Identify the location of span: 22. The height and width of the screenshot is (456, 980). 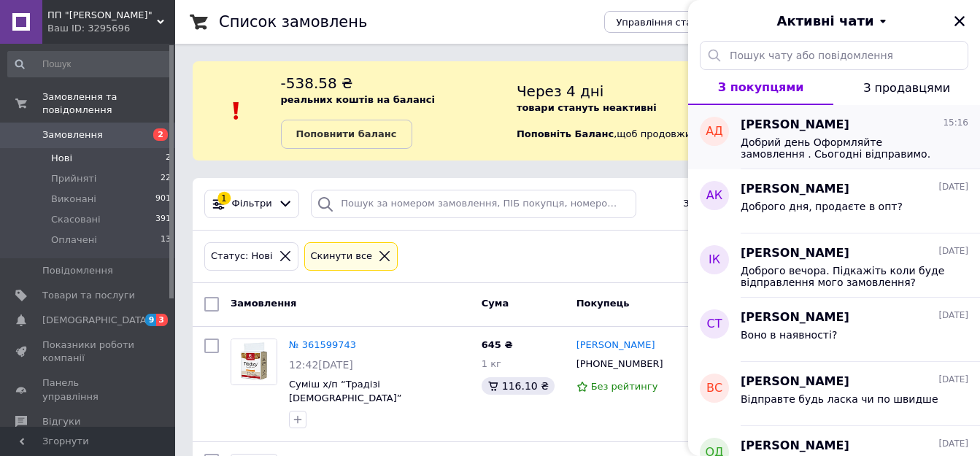
(166, 179).